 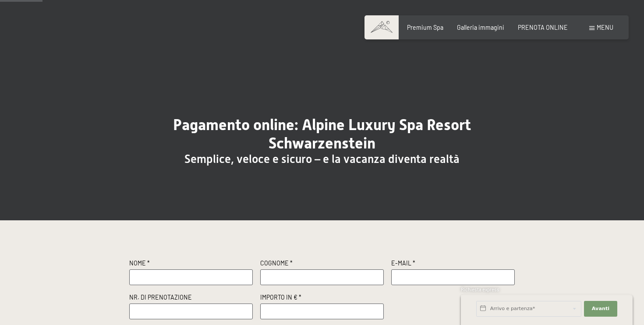 What do you see at coordinates (481, 27) in the screenshot?
I see `span: Galleria immagini` at bounding box center [481, 27].